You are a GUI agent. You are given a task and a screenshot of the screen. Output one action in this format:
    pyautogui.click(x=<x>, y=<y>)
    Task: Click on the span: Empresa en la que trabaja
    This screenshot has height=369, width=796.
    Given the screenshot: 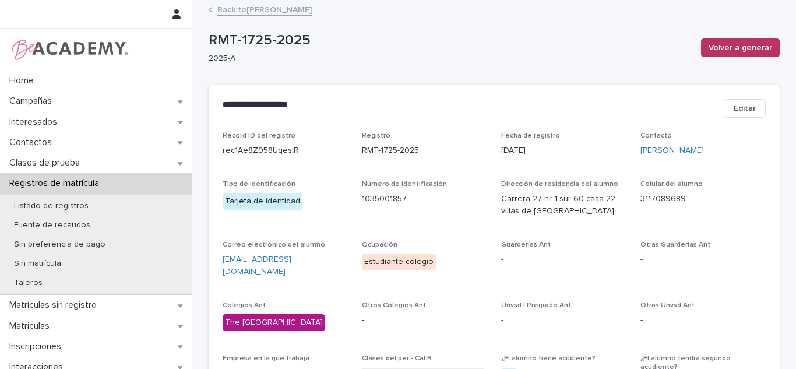 What is the action you would take?
    pyautogui.click(x=266, y=358)
    